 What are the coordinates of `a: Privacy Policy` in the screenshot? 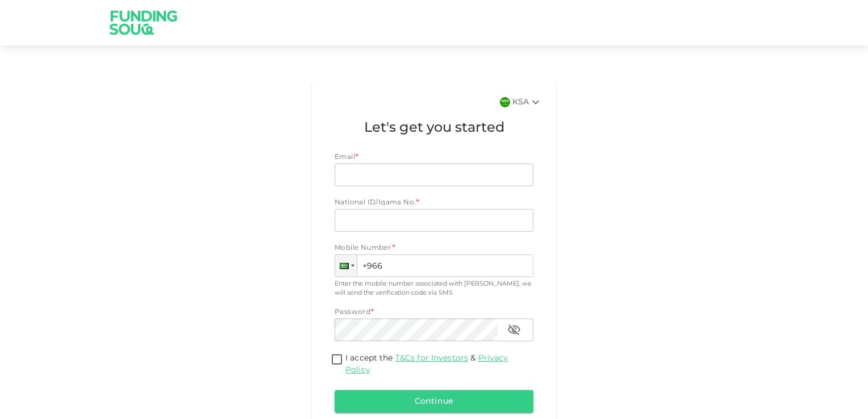 It's located at (427, 364).